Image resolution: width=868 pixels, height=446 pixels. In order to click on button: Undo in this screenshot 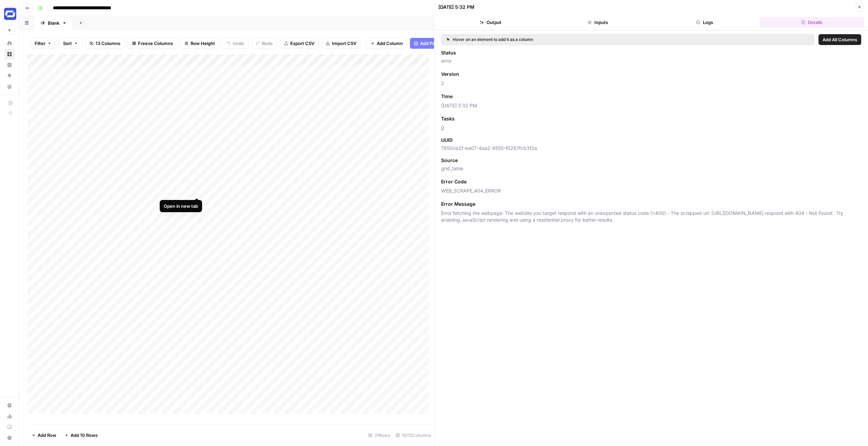, I will do `click(235, 43)`.